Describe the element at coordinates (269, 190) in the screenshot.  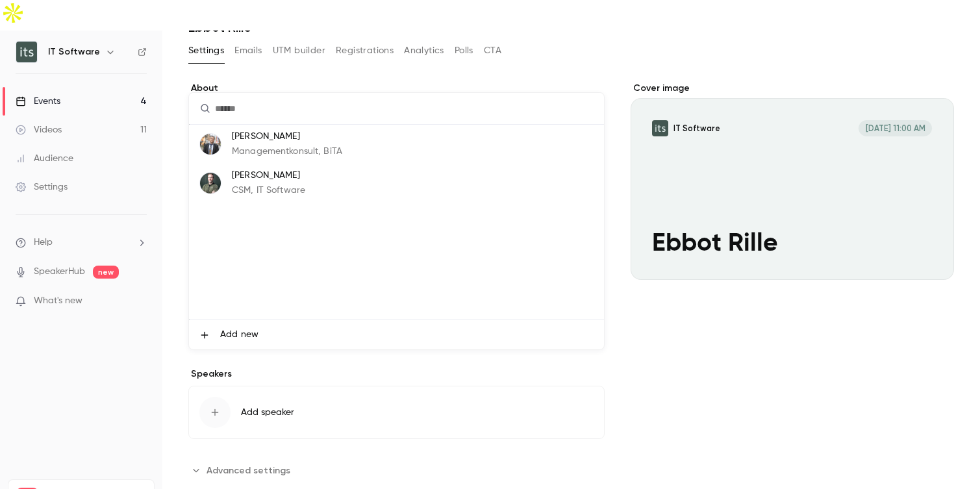
I see `p: CSM, IT Software` at that location.